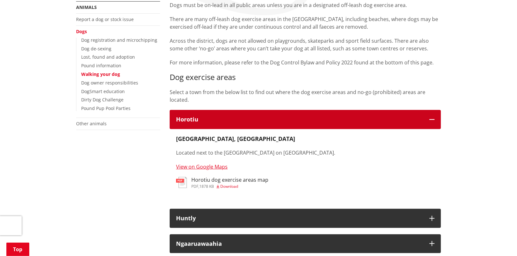 The height and width of the screenshot is (256, 517). What do you see at coordinates (102, 99) in the screenshot?
I see `a: Dirty Dog Challenge` at bounding box center [102, 99].